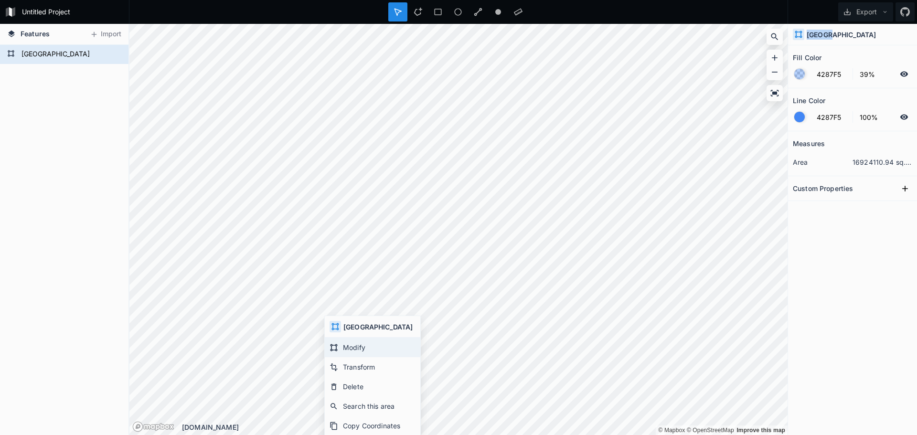 Image resolution: width=917 pixels, height=435 pixels. What do you see at coordinates (372, 347) in the screenshot?
I see `div: Modify` at bounding box center [372, 347].